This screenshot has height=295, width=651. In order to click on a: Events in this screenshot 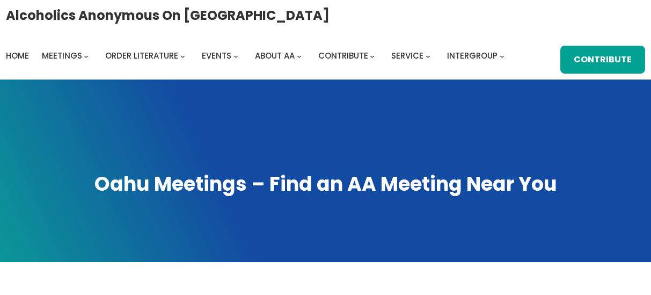, I will do `click(216, 56)`.